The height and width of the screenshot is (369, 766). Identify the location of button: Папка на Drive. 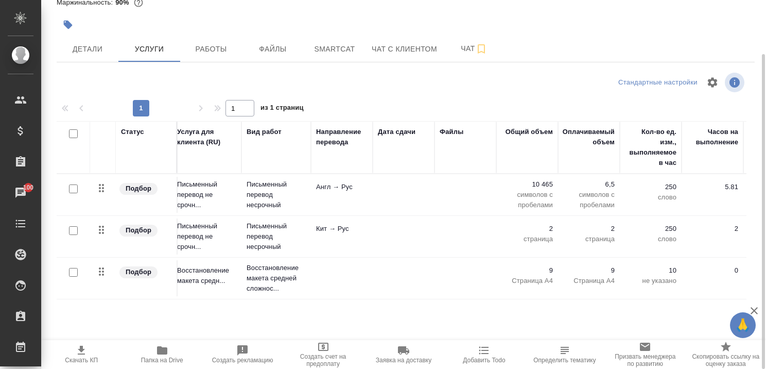
(162, 354).